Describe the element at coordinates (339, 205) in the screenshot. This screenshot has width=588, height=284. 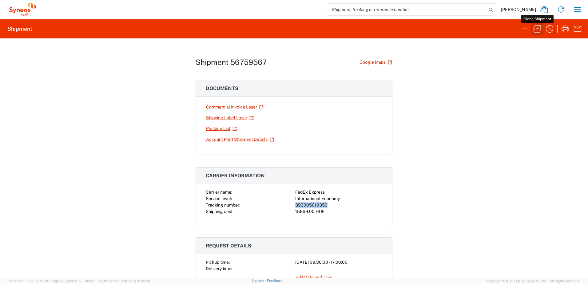
I see `div: 393005019359` at that location.